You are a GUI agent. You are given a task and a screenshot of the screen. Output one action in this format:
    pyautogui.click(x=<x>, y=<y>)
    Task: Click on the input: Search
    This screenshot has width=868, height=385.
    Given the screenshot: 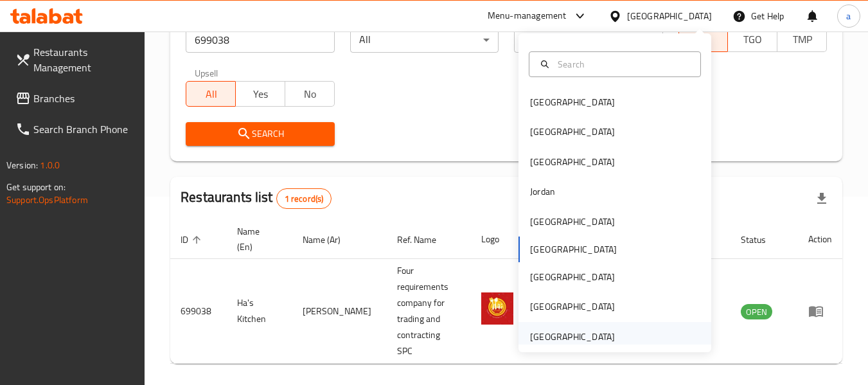 What is the action you would take?
    pyautogui.click(x=623, y=65)
    